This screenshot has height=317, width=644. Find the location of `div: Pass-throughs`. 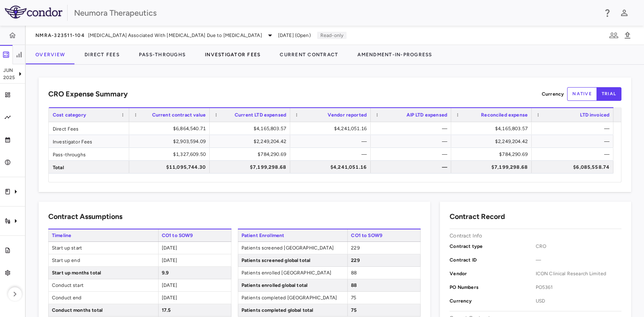

div: Pass-throughs is located at coordinates (89, 154).